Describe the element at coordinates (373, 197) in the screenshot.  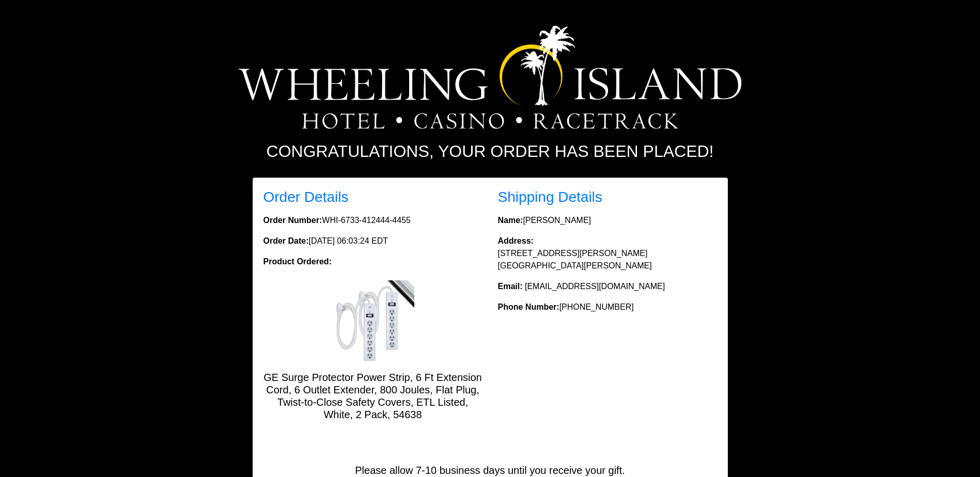
I see `h3: Order Details` at that location.